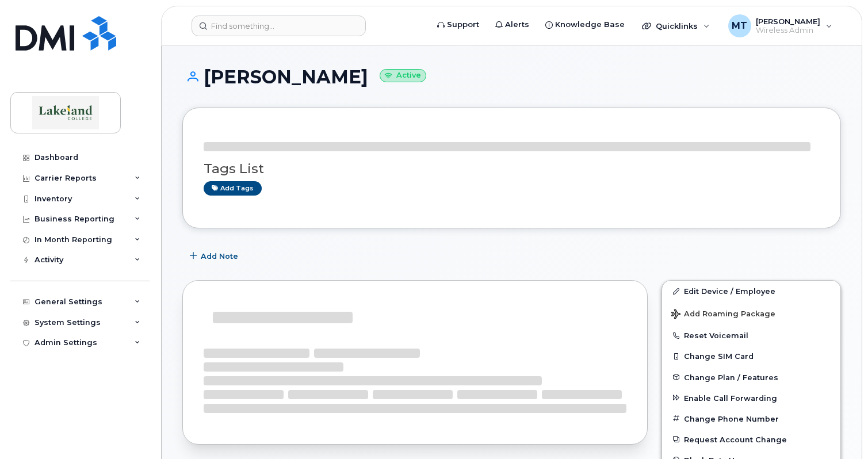 The width and height of the screenshot is (868, 459). Describe the element at coordinates (232, 188) in the screenshot. I see `a: Add tags` at that location.